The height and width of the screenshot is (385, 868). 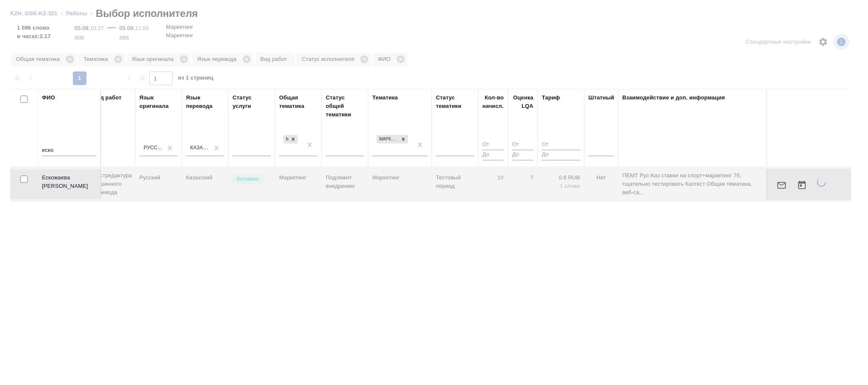 I want to click on div: Статус услуги, so click(x=252, y=102).